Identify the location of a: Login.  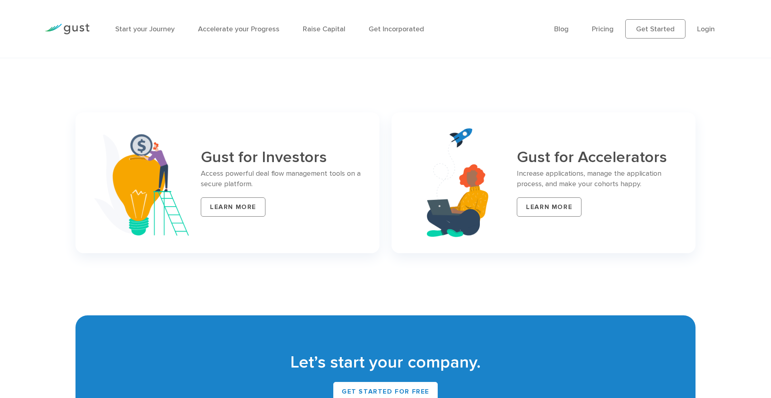
(706, 29).